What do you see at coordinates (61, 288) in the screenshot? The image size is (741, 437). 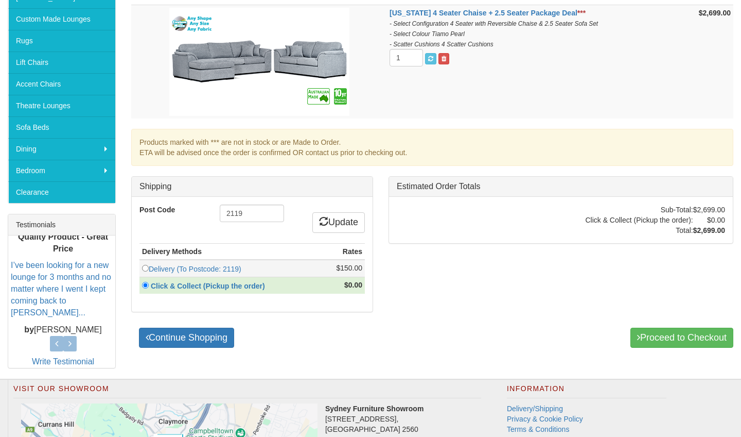 I see `a: I’ve been looking for a new lounge for 3 months and no matter where I went I kept coming back to ...` at bounding box center [61, 288].